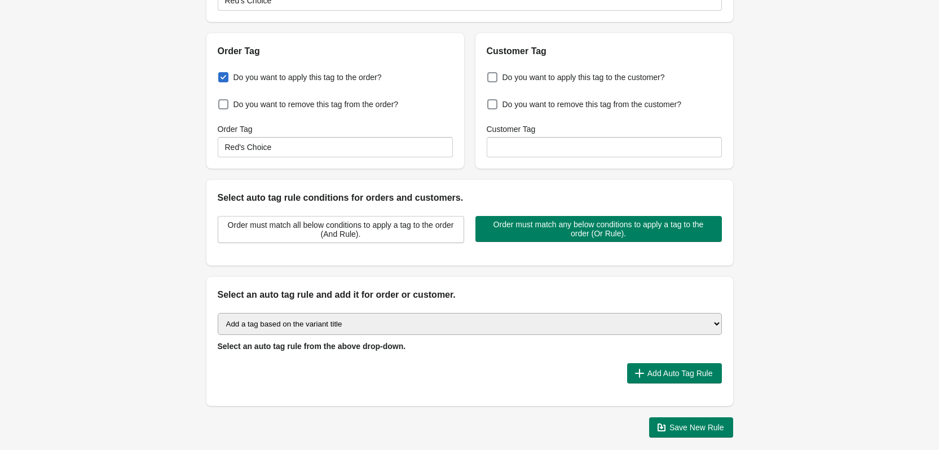 Image resolution: width=939 pixels, height=450 pixels. Describe the element at coordinates (511, 129) in the screenshot. I see `label: Customer Tag` at that location.